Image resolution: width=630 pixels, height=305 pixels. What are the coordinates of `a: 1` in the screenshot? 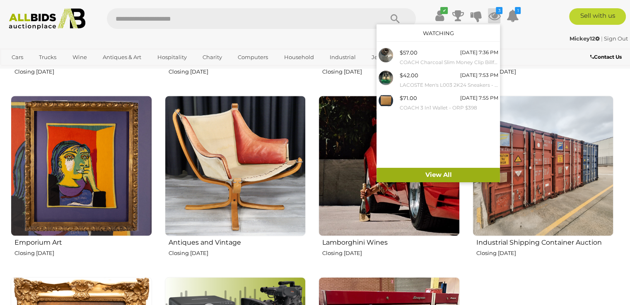 It's located at (512, 16).